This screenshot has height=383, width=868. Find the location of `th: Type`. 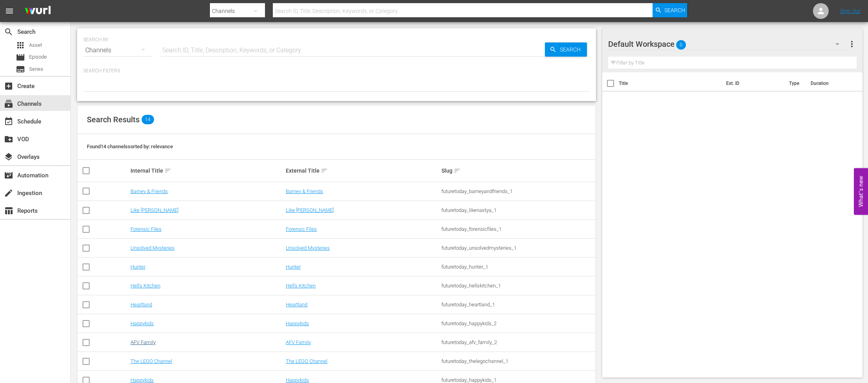

th: Type is located at coordinates (795, 83).